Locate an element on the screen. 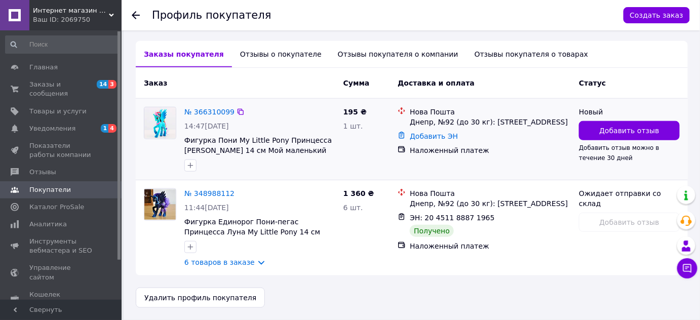  div: Новый is located at coordinates (629, 112).